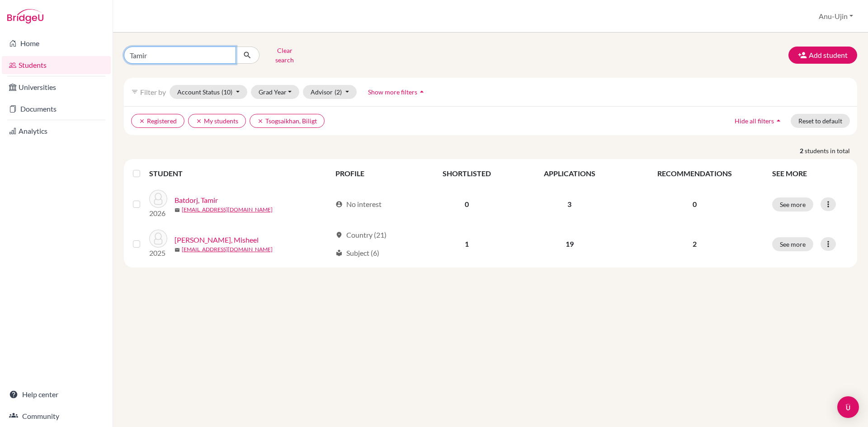  I want to click on th: PROFILE, so click(374, 174).